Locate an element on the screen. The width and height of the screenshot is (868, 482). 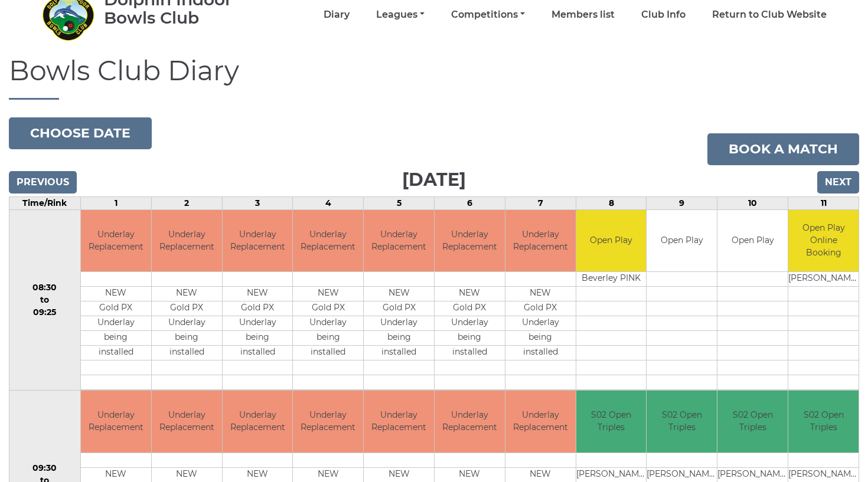
a: Return to Club Website is located at coordinates (770, 14).